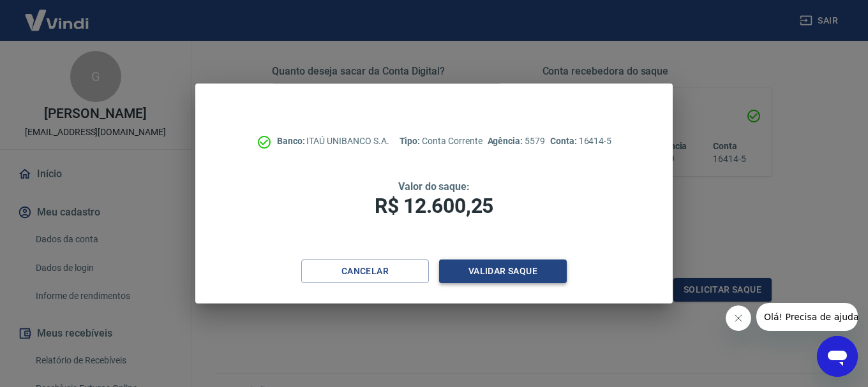  I want to click on button: Validar saque, so click(503, 271).